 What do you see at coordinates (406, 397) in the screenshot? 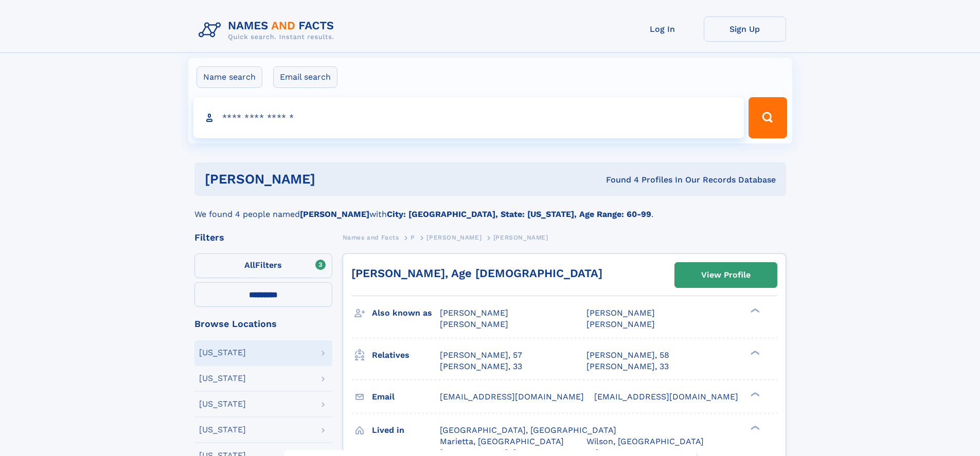
I see `h3: Email` at bounding box center [406, 397].